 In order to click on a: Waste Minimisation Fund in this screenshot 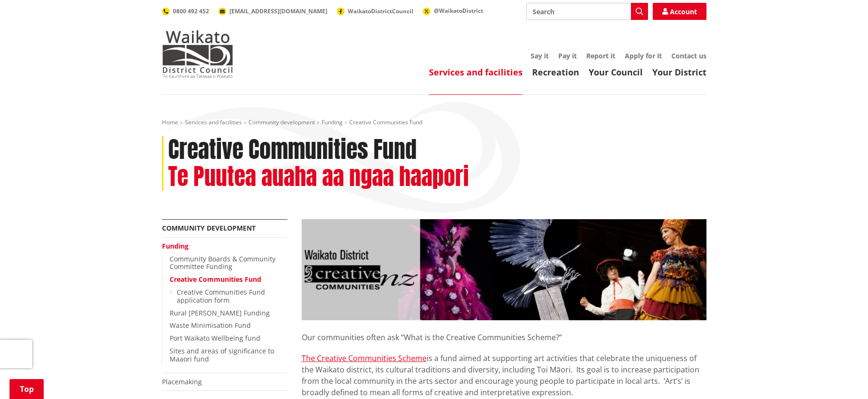, I will do `click(210, 326)`.